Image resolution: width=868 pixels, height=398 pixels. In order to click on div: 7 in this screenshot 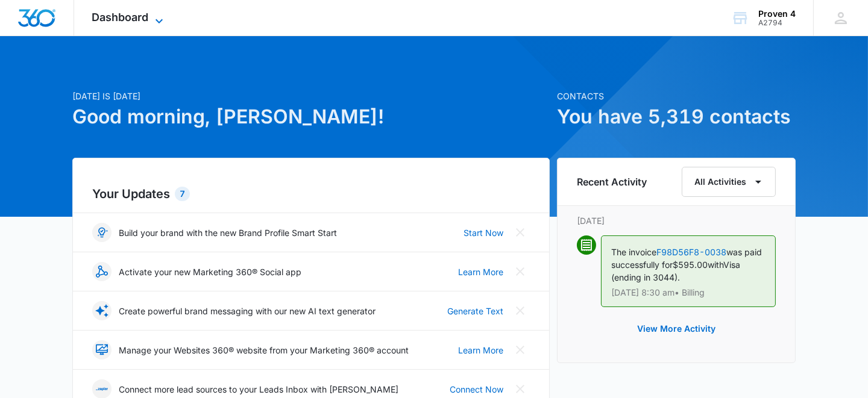, I will do `click(182, 194)`.